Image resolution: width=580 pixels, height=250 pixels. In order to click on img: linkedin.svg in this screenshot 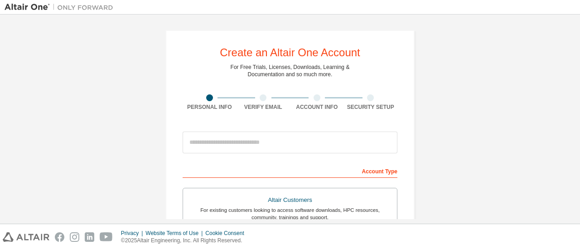, I will do `click(89, 237)`.